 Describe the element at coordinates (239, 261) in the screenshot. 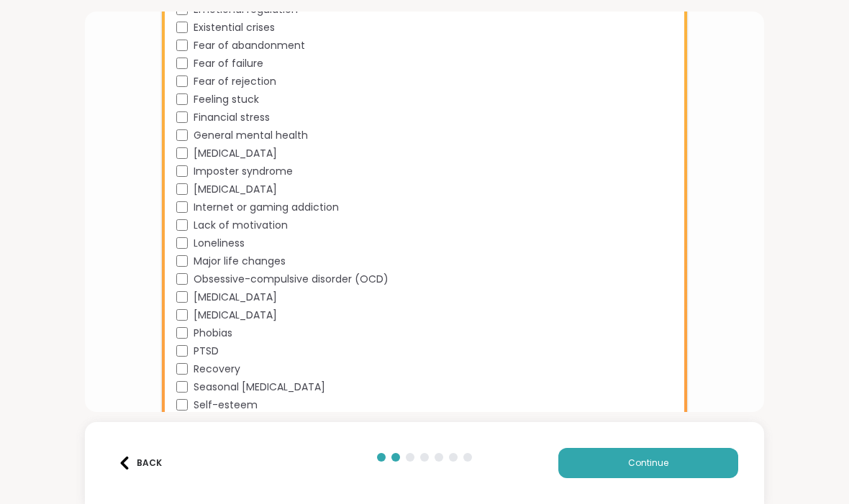

I see `span: Major life changes` at that location.